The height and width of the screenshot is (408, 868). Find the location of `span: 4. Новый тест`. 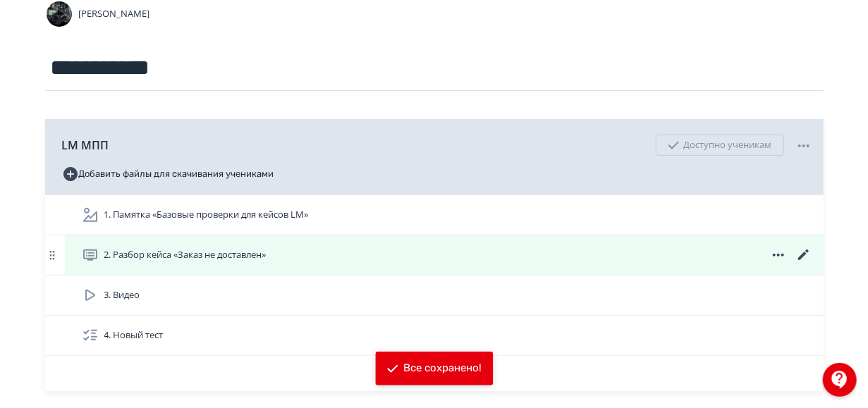

span: 4. Новый тест is located at coordinates (134, 335).